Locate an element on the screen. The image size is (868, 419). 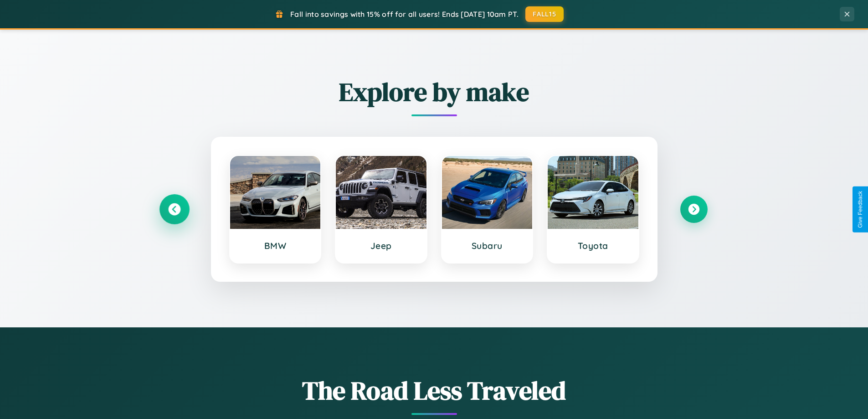
h3: Subaru is located at coordinates (487, 246).